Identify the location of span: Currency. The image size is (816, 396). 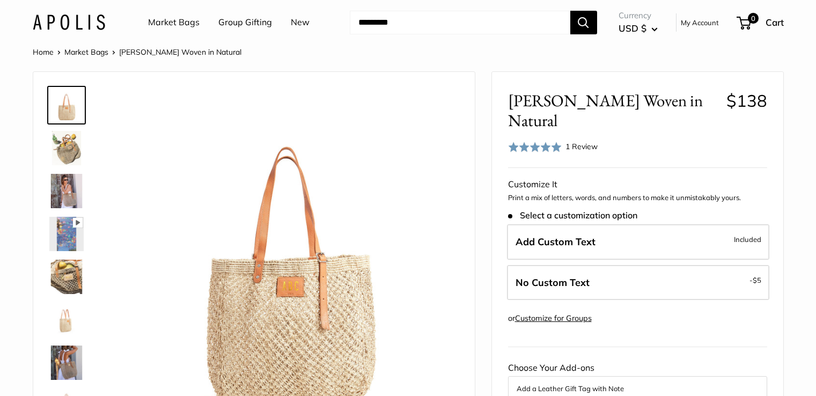
(638, 16).